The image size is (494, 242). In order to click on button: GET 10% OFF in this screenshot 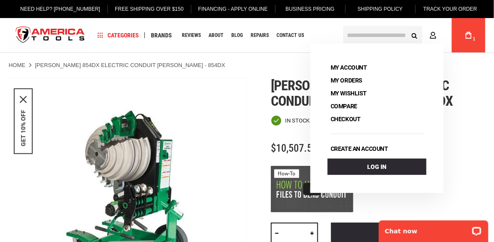, I will do `click(23, 128)`.